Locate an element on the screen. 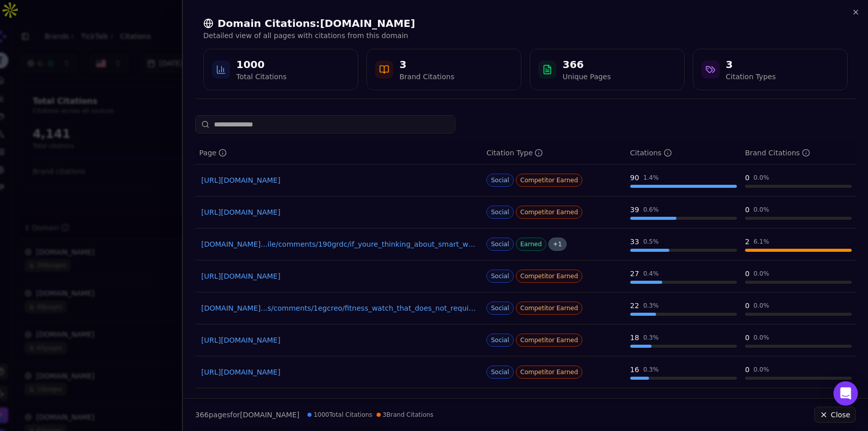 The height and width of the screenshot is (431, 868). span: 3 Brand Citations is located at coordinates (405, 415).